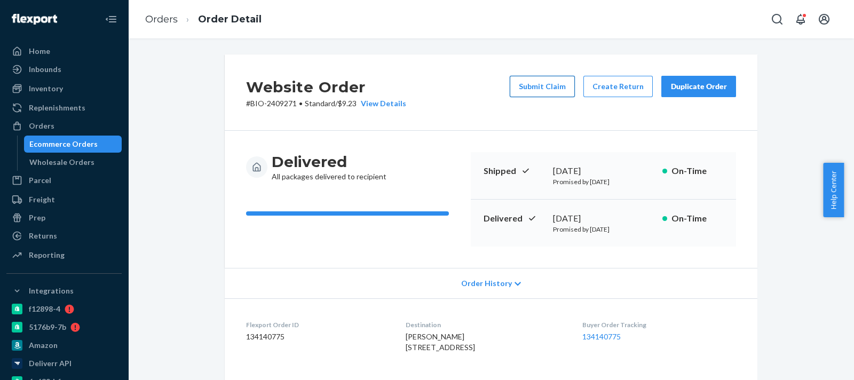 The width and height of the screenshot is (854, 380). I want to click on div: Ecommerce Orders, so click(63, 144).